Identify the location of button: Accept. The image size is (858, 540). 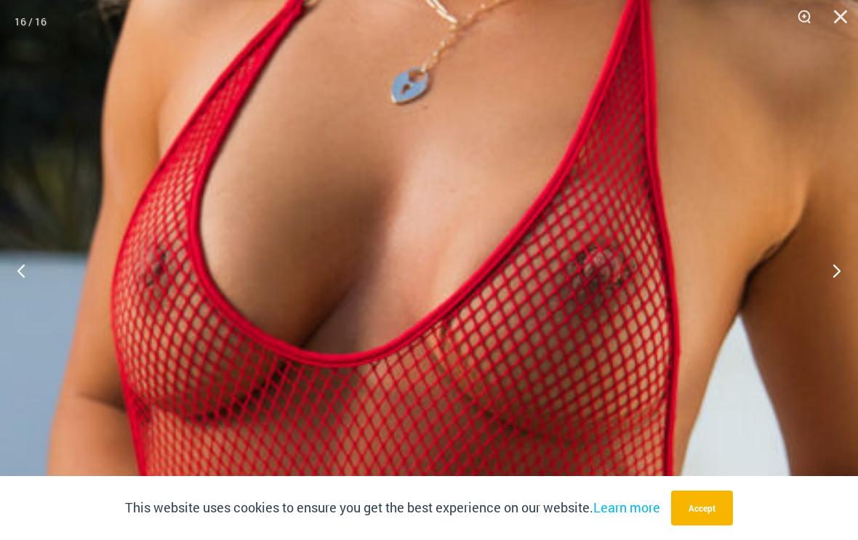
(702, 508).